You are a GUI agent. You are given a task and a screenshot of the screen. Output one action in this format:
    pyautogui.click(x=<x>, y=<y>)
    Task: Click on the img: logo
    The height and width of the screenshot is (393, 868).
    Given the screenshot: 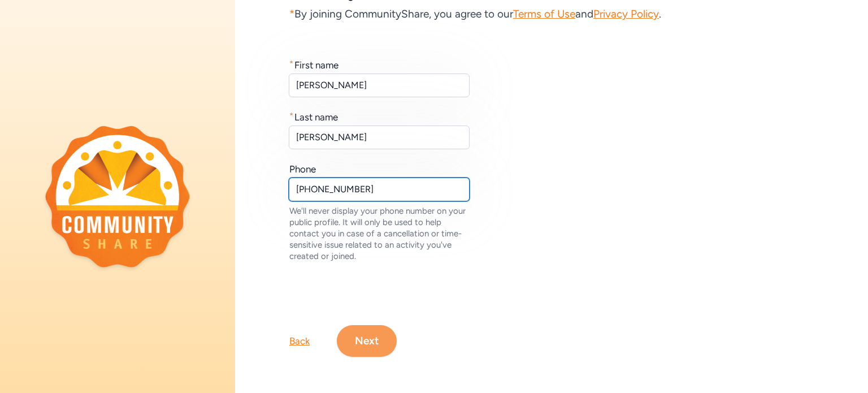 What is the action you would take?
    pyautogui.click(x=117, y=196)
    